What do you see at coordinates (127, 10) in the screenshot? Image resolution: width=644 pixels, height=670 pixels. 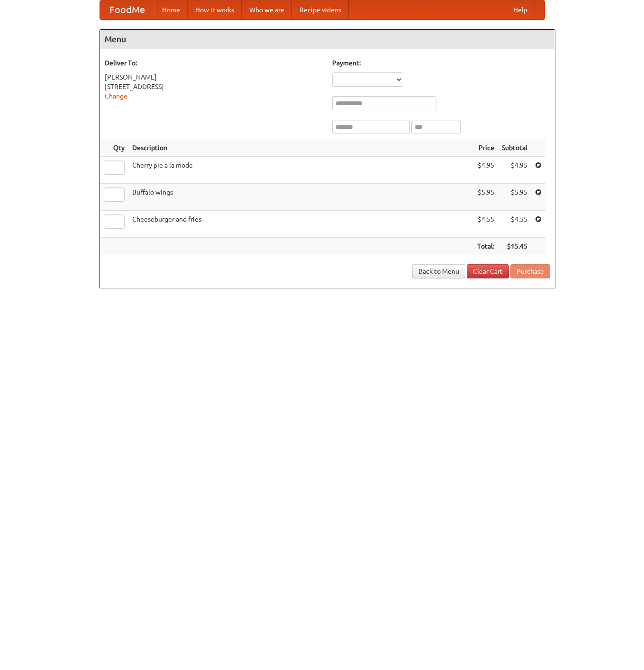 I see `a: FoodMe` at bounding box center [127, 10].